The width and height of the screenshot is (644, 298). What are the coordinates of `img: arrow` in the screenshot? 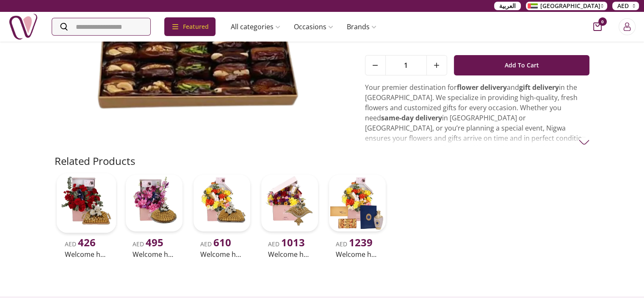 It's located at (584, 142).